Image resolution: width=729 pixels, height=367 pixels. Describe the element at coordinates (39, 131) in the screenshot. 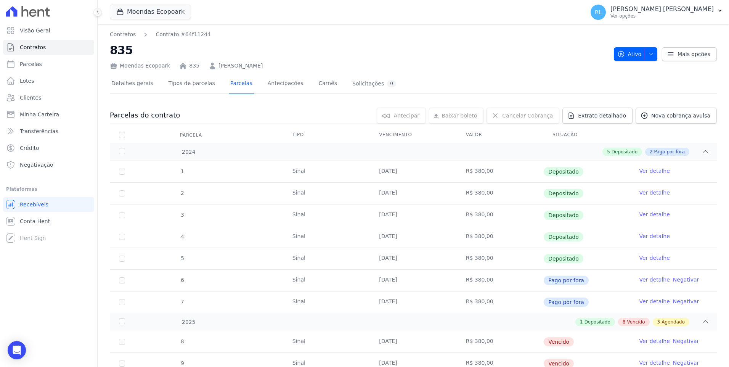

I see `span: Transferências` at that location.